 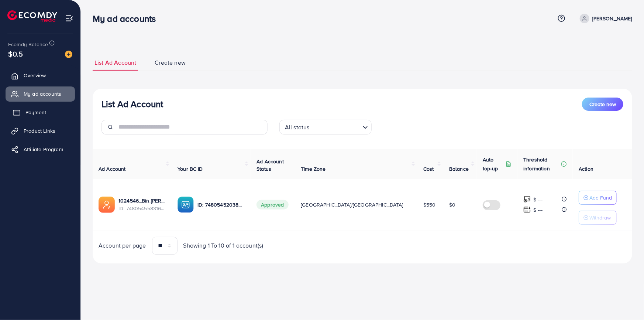 What do you see at coordinates (428, 169) in the screenshot?
I see `span: Cost` at bounding box center [428, 169].